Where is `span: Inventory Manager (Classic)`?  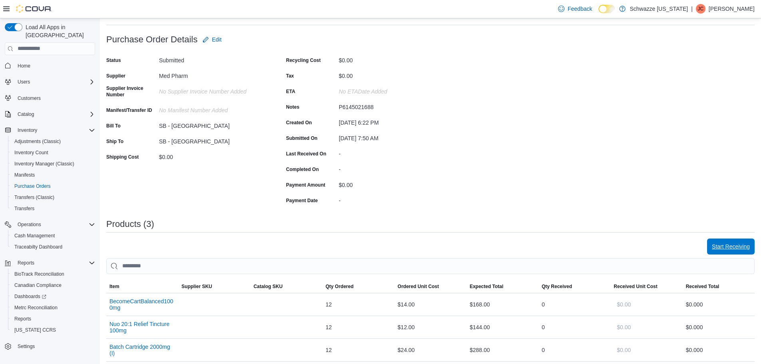 span: Inventory Manager (Classic) is located at coordinates (53, 164).